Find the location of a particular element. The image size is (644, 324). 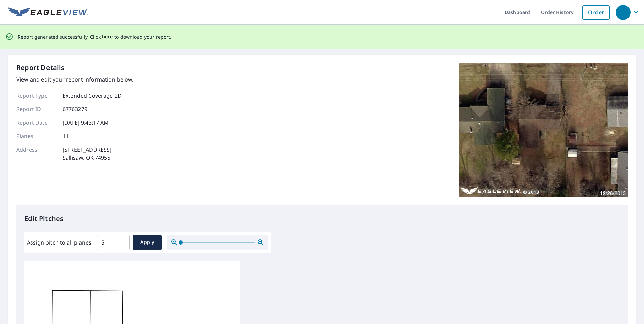

button: Apply is located at coordinates (147, 242).